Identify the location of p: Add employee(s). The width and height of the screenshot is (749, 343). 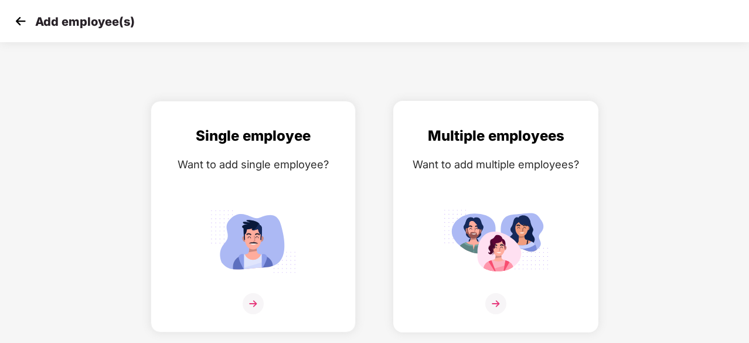
(85, 22).